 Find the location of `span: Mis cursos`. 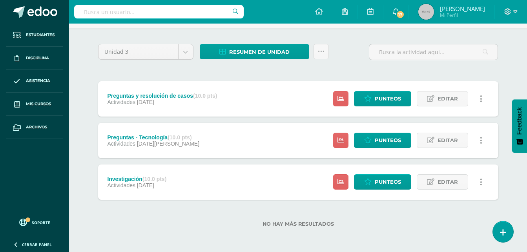

span: Mis cursos is located at coordinates (38, 104).